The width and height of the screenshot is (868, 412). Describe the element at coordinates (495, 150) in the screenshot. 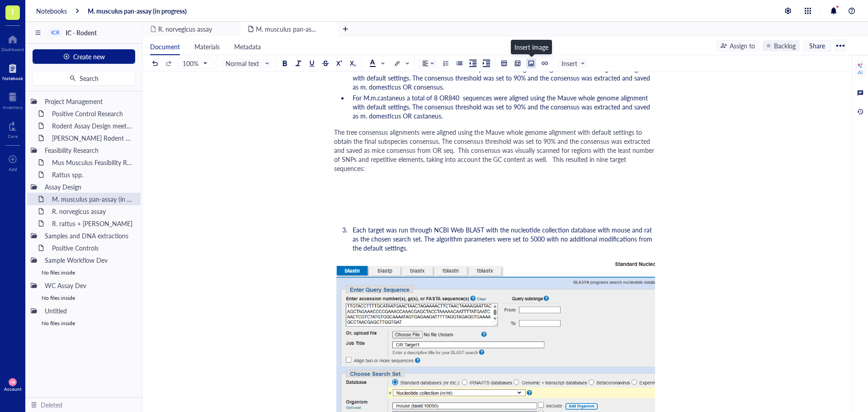

I see `span: The tree consensus alignments were aligned using the Mauve whole genome alignment with default se...` at that location.